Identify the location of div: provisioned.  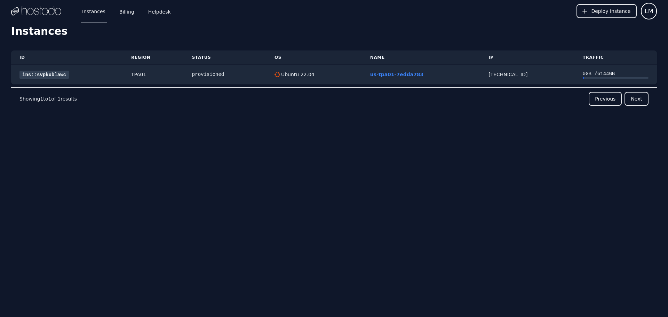
(225, 74).